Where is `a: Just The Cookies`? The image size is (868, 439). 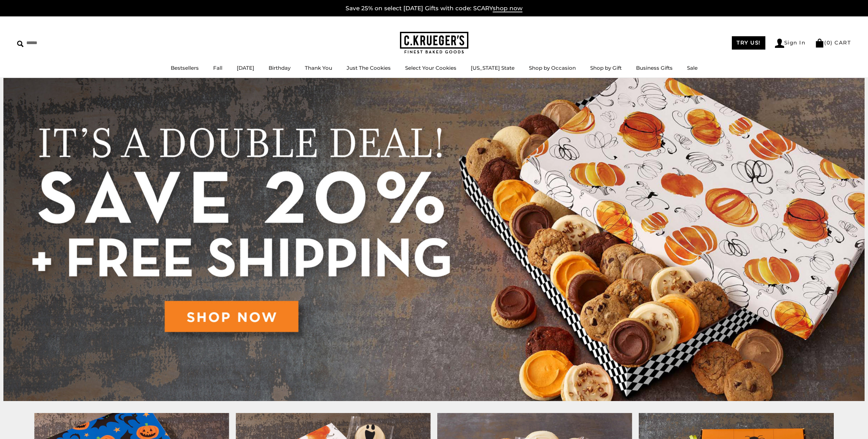 a: Just The Cookies is located at coordinates (368, 68).